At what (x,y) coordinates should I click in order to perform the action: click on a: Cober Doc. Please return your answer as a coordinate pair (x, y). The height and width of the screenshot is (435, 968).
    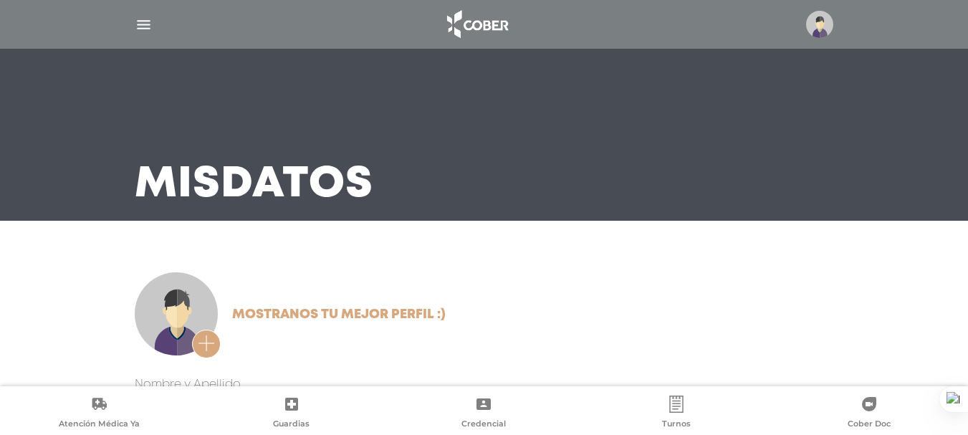
    Looking at the image, I should click on (868, 413).